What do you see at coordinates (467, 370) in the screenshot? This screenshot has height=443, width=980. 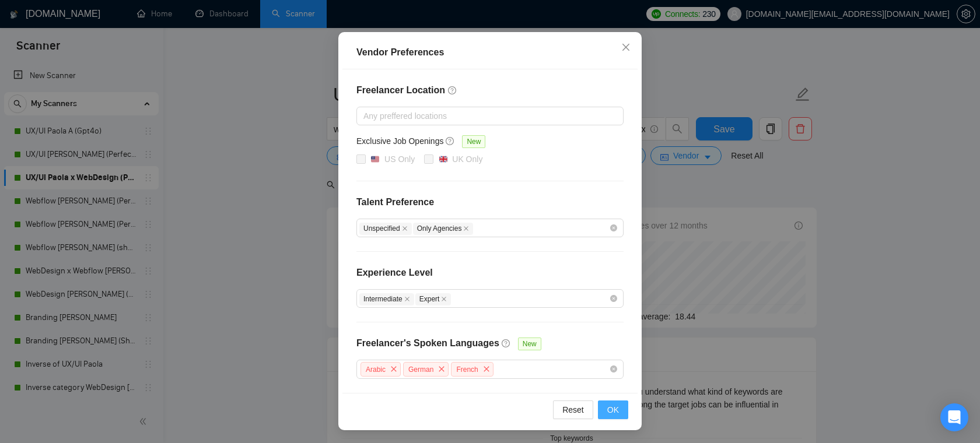 I see `span: French` at bounding box center [467, 370].